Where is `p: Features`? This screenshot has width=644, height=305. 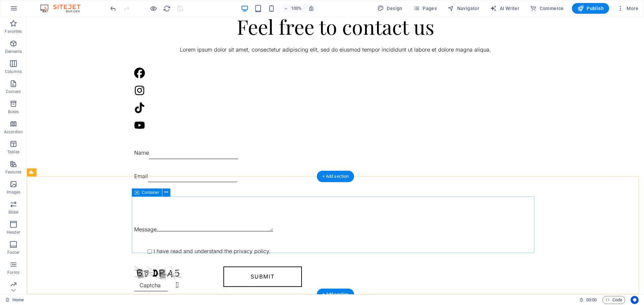
p: Features is located at coordinates (13, 172).